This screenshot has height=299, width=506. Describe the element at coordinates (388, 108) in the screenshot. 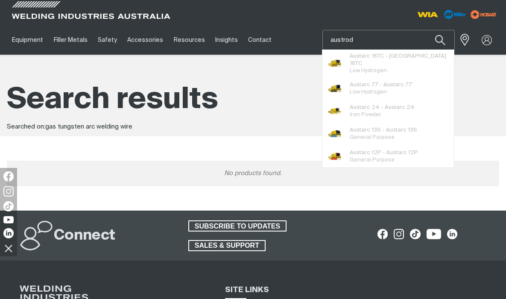

I see `ul: Suggestions` at that location.